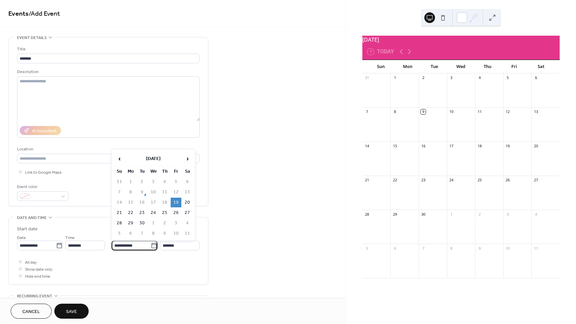 This screenshot has height=324, width=576. Describe the element at coordinates (119, 213) in the screenshot. I see `td: 21` at that location.